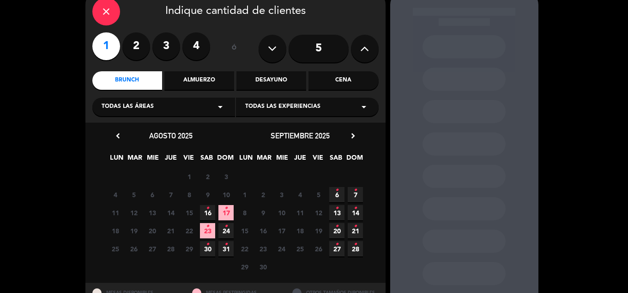  Describe the element at coordinates (106, 12) in the screenshot. I see `i: close` at that location.